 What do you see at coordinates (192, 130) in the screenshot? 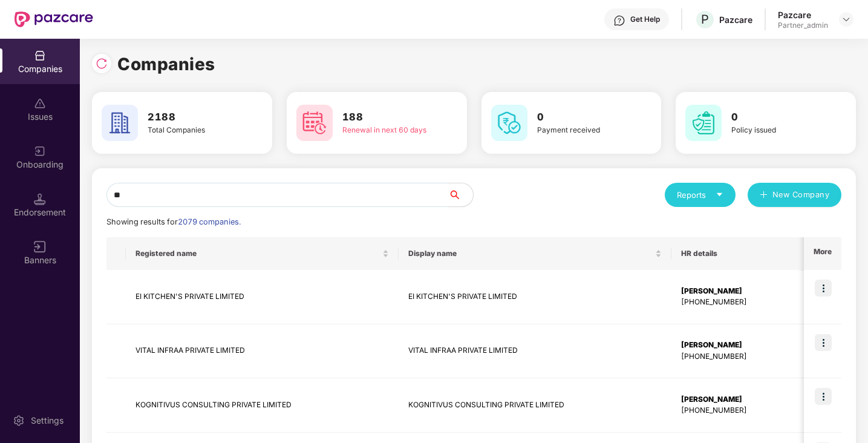
I see `div: Total Companies` at bounding box center [192, 130].